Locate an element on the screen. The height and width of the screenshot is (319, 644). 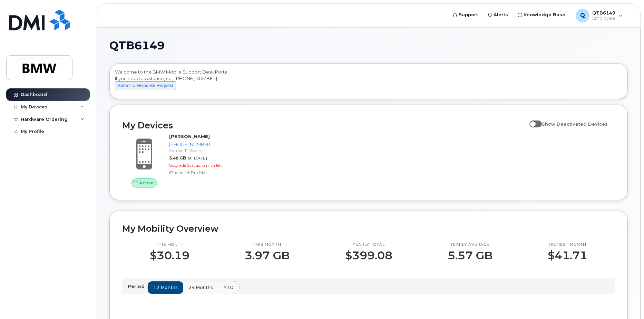
span: Show Deactivated Devices is located at coordinates (574, 124).